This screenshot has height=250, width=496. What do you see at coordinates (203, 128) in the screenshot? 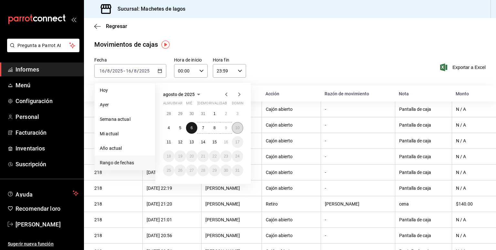
I see `button: 7 de agosto de 2025` at bounding box center [203, 128].